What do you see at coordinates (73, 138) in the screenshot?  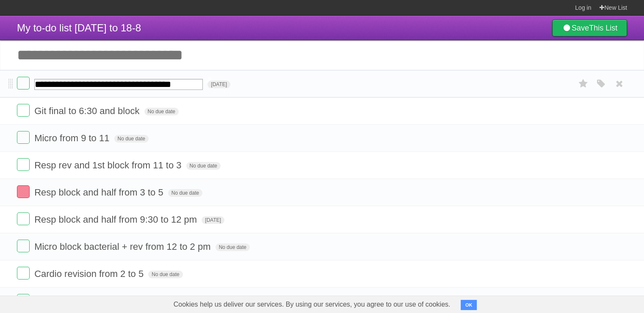 I see `span: Micro from 9 to 11` at bounding box center [73, 138].